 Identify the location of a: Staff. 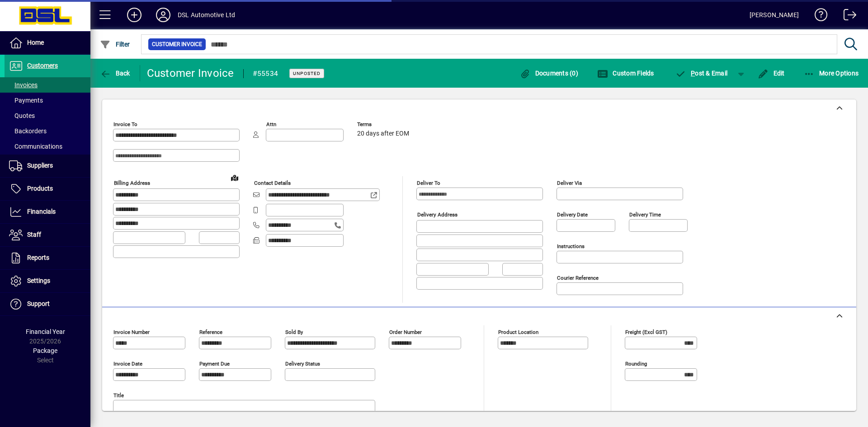
(47, 235).